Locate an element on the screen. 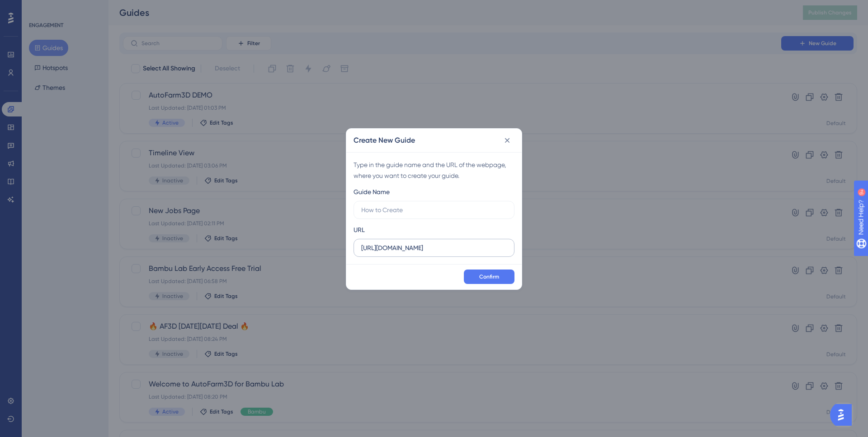 The width and height of the screenshot is (868, 437). span: Need Help? is located at coordinates (39, 8).